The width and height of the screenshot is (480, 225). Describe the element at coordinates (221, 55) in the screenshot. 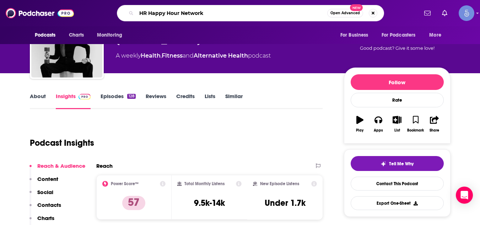

I see `a: Alternative Health` at that location.